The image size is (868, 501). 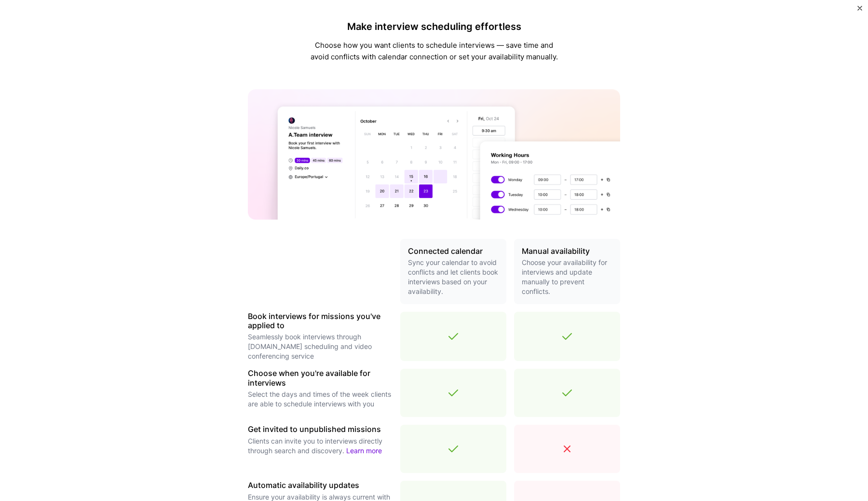 What do you see at coordinates (434, 27) in the screenshot?
I see `h4: Make interview scheduling effortless` at bounding box center [434, 27].